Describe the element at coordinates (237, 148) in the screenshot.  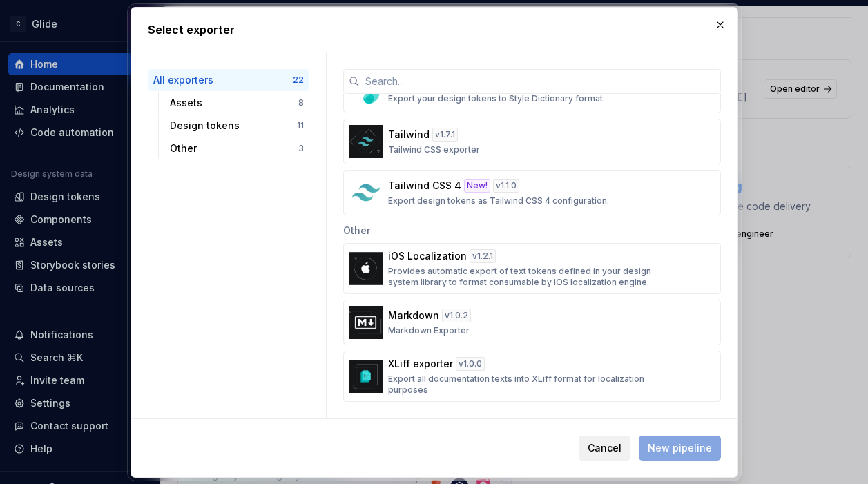
I see `button: Other3` at that location.